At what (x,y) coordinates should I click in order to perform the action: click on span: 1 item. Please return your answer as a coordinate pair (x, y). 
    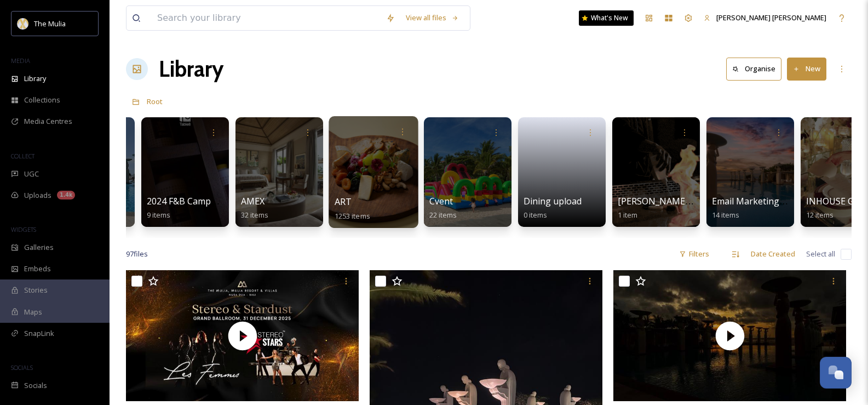
    Looking at the image, I should click on (627, 215).